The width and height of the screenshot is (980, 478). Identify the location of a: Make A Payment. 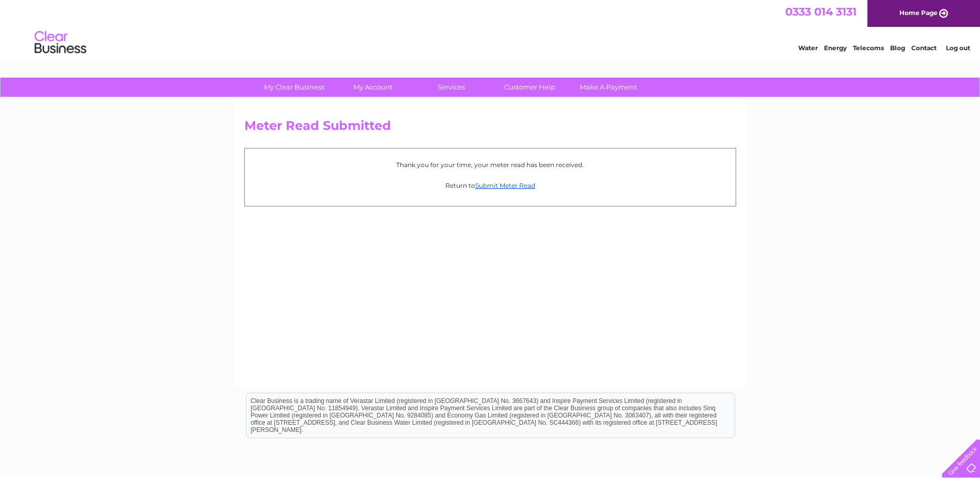
(608, 87).